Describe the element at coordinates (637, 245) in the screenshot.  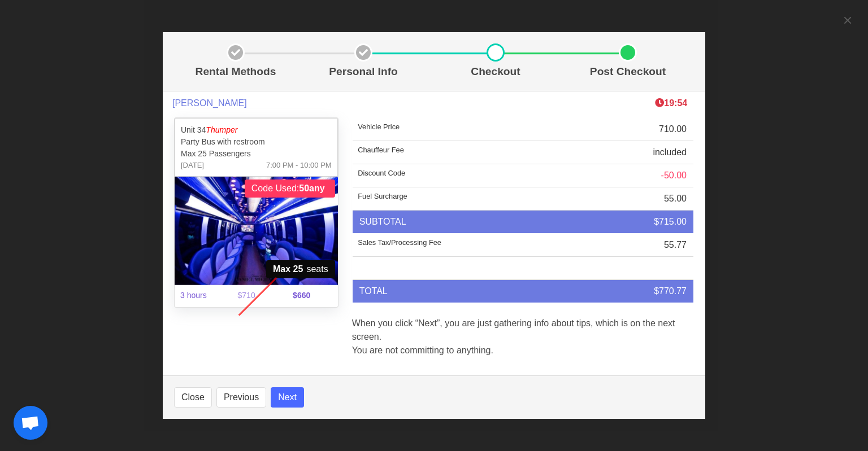
I see `td: 55.77` at that location.